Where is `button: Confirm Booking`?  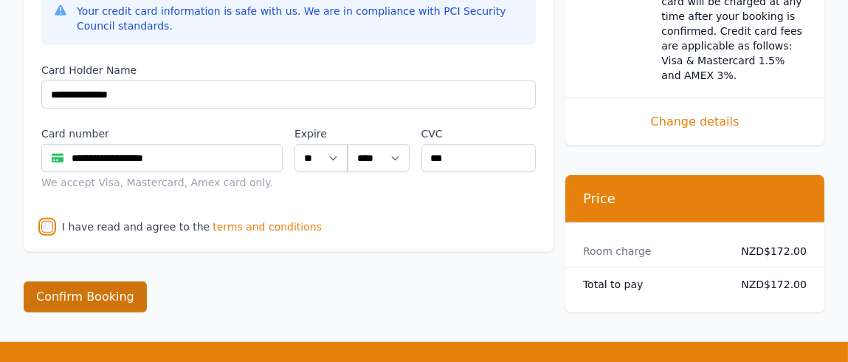
button: Confirm Booking is located at coordinates (85, 297).